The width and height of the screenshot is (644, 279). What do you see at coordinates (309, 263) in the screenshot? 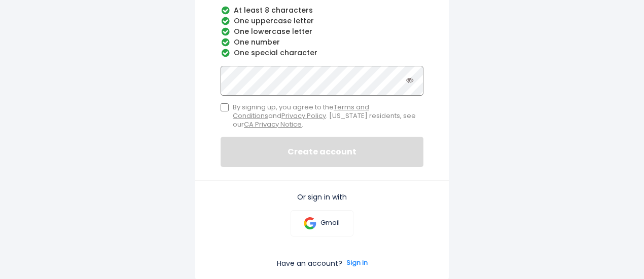
I see `p: Have an account?` at bounding box center [309, 263].